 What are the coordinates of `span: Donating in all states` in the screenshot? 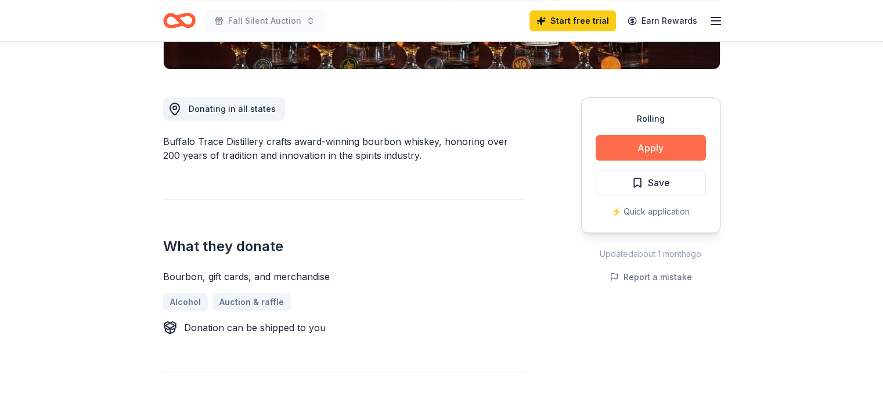 It's located at (232, 109).